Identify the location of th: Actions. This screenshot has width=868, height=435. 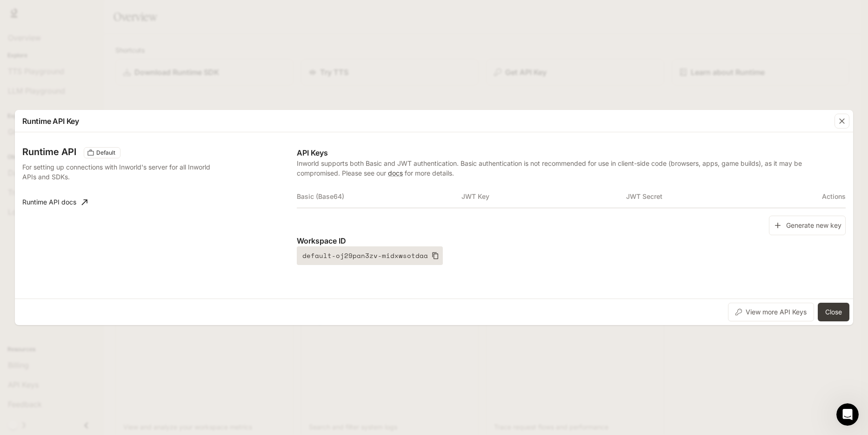
(819, 197).